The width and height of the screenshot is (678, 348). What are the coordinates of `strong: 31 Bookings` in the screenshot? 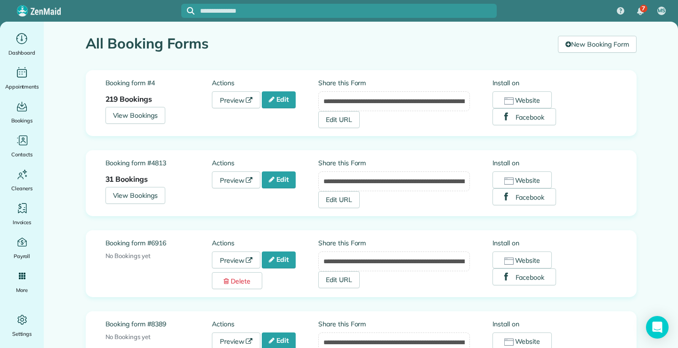 It's located at (127, 179).